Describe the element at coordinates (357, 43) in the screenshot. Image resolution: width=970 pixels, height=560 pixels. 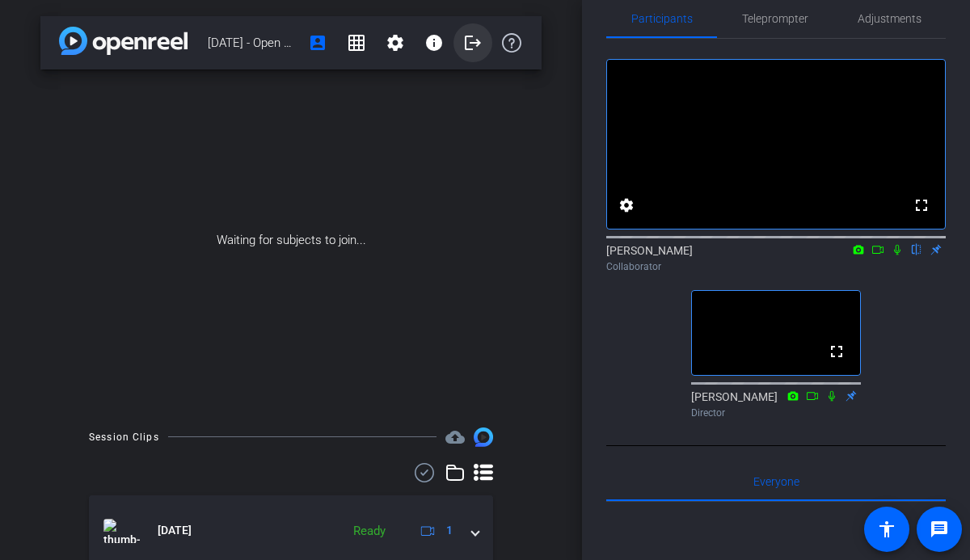
I see `mat-icon: grid_on` at that location.